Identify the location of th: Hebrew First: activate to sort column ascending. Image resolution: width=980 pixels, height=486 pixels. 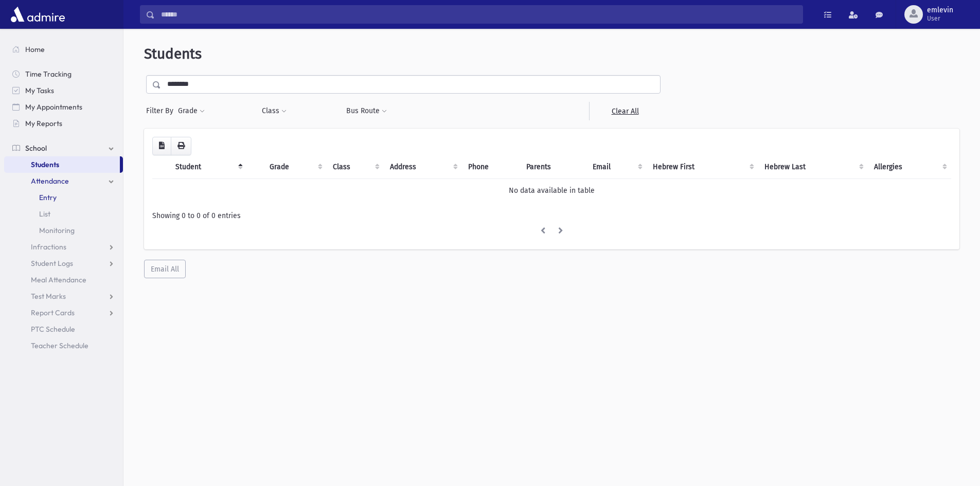
(702, 167).